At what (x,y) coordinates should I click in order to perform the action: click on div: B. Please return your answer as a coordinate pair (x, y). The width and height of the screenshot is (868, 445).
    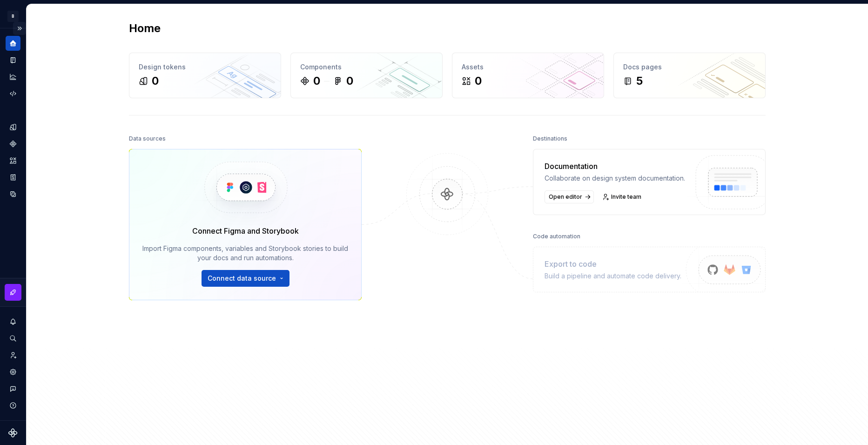
    Looking at the image, I should click on (13, 16).